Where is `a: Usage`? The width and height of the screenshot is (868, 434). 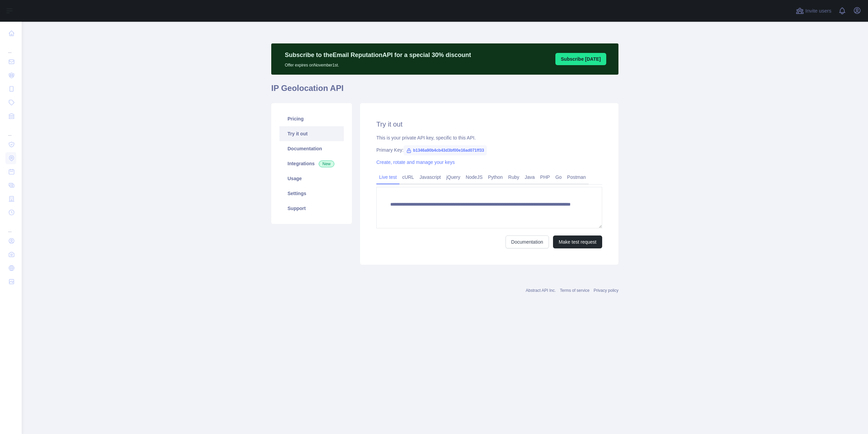 a: Usage is located at coordinates (312, 178).